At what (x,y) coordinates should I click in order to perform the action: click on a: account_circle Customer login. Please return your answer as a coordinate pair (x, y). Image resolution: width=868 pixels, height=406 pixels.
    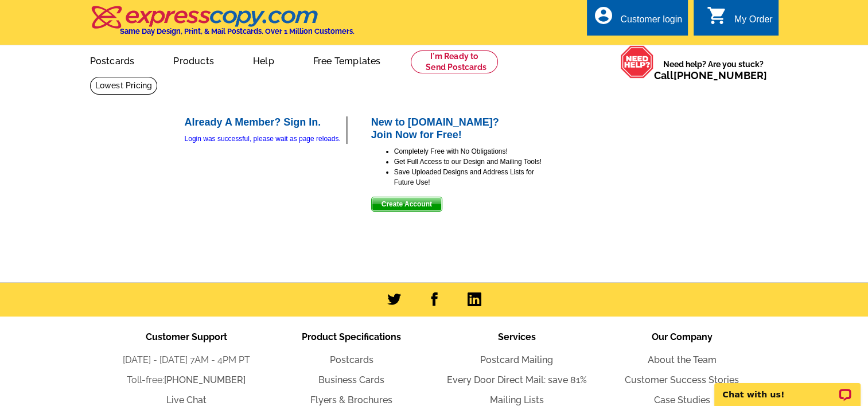
    Looking at the image, I should click on (637, 20).